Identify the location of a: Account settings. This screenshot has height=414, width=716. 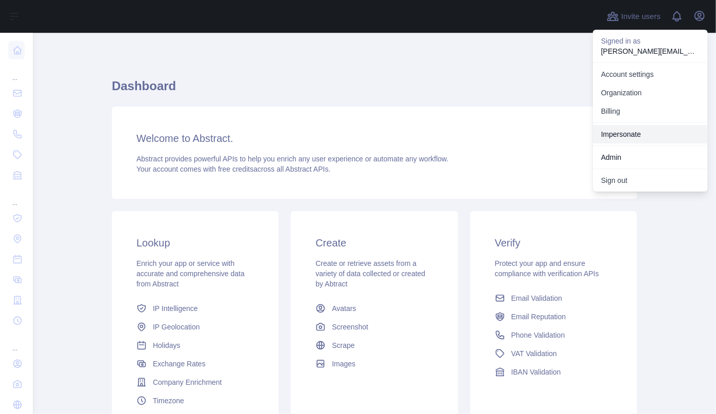
(650, 74).